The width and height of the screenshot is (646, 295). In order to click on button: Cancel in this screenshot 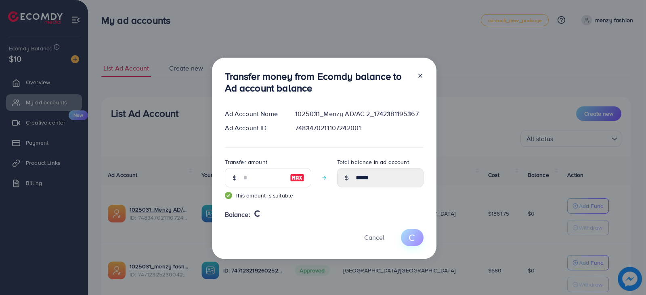, I will do `click(374, 238)`.